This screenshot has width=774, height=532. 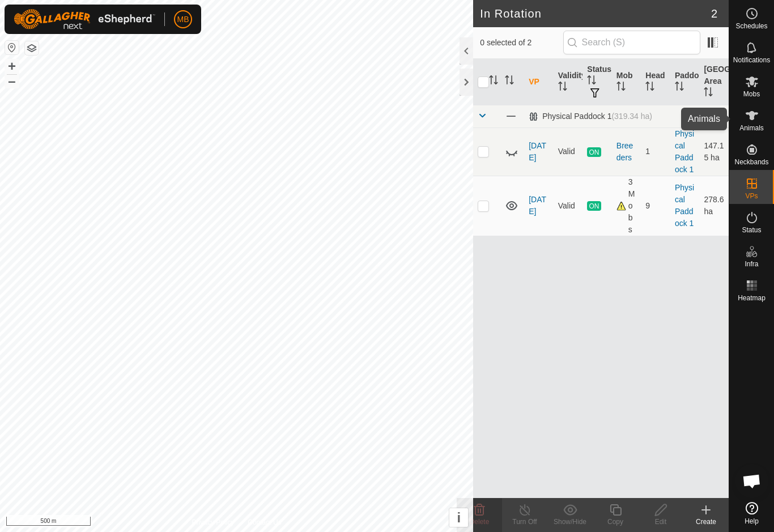 I want to click on th: Mob, so click(x=627, y=82).